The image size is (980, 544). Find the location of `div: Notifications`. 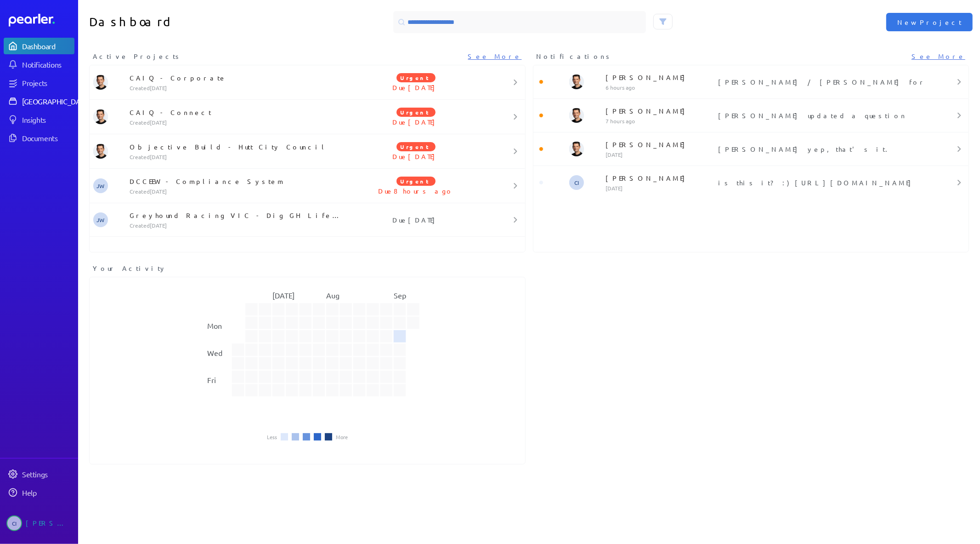

div: Notifications is located at coordinates (48, 65).